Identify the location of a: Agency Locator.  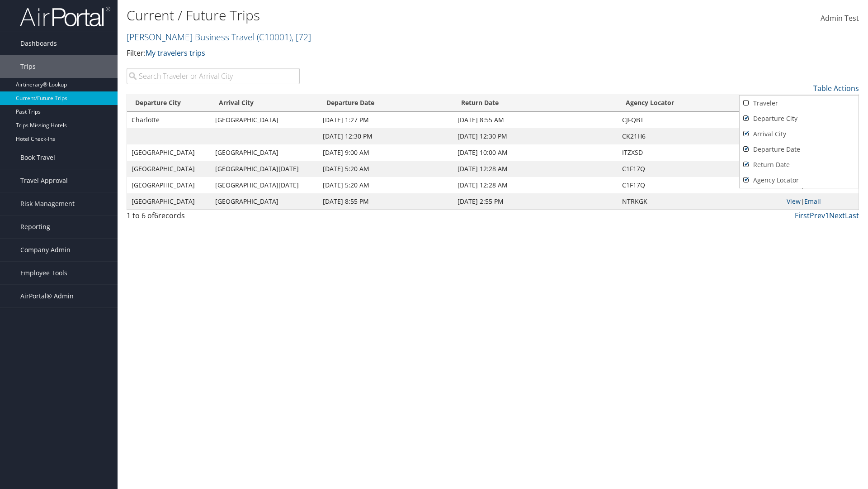
(799, 180).